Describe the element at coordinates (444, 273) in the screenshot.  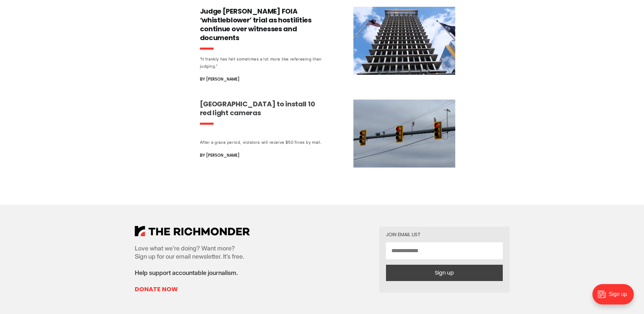
I see `button: Sign up` at that location.